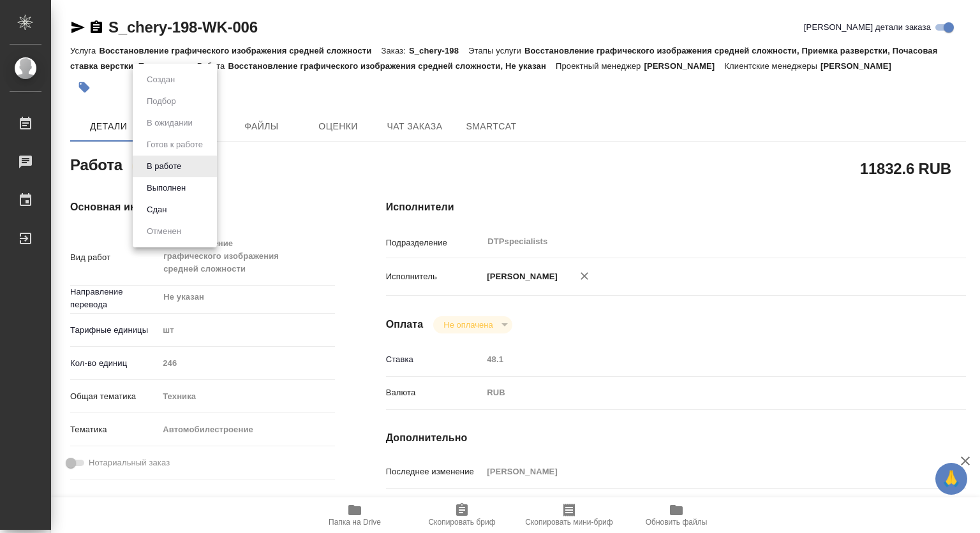 Image resolution: width=980 pixels, height=533 pixels. What do you see at coordinates (175, 145) in the screenshot?
I see `button: Готов к работе` at bounding box center [175, 145].